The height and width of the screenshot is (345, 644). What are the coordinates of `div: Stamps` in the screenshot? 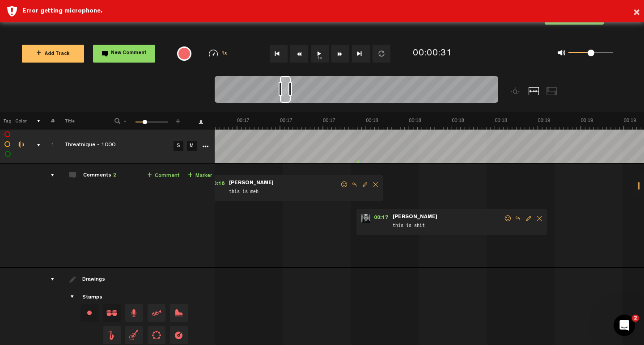 It's located at (92, 298).